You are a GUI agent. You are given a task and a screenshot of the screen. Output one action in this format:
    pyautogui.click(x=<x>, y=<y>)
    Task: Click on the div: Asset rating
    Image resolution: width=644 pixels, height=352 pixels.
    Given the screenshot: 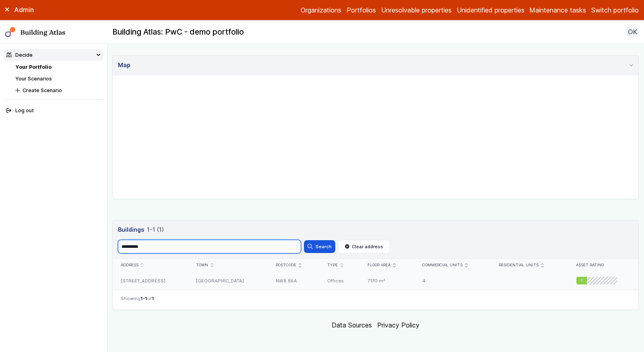 What is the action you would take?
    pyautogui.click(x=603, y=265)
    